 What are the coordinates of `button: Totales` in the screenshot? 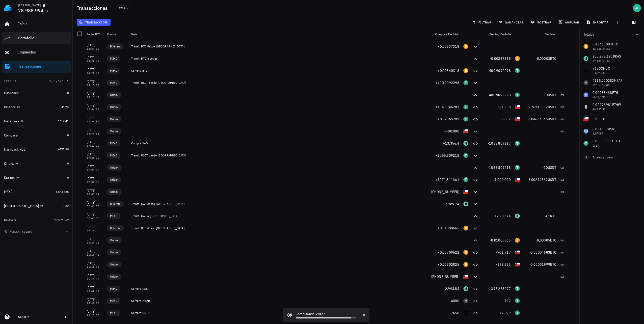 It's located at (612, 34).